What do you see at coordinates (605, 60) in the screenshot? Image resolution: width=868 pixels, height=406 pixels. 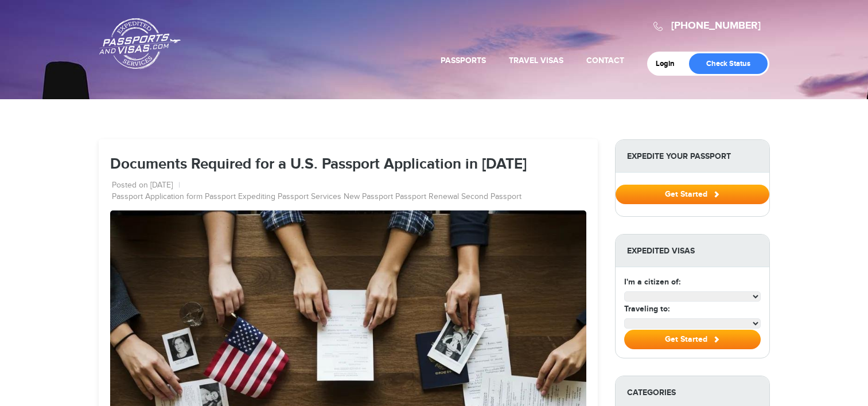 I see `a: Contact` at bounding box center [605, 60].